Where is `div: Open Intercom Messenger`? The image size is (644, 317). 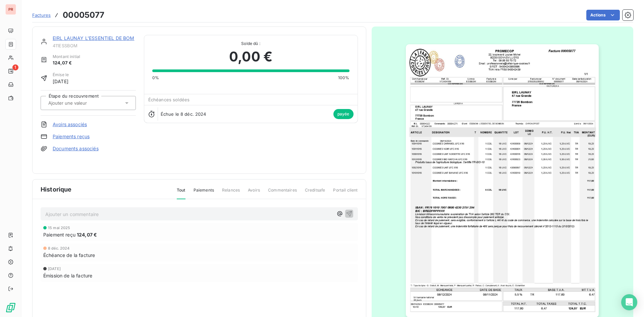
div: Open Intercom Messenger is located at coordinates (629, 302).